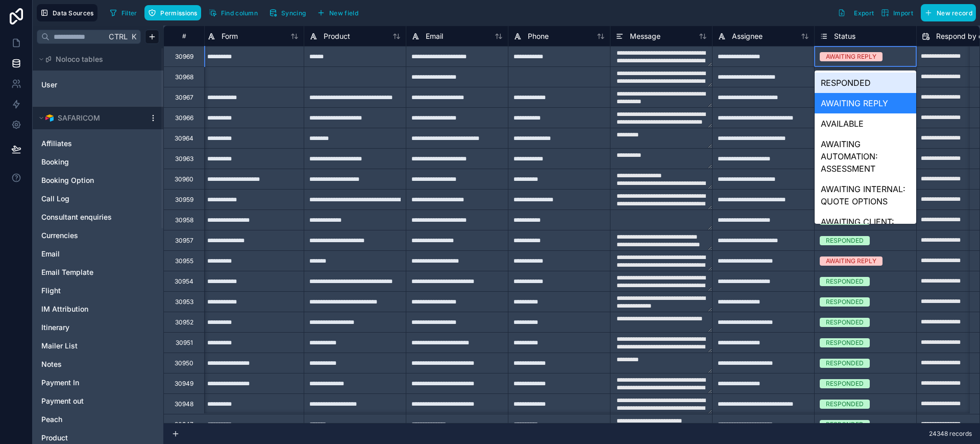  What do you see at coordinates (845, 36) in the screenshot?
I see `span: Status` at bounding box center [845, 36].